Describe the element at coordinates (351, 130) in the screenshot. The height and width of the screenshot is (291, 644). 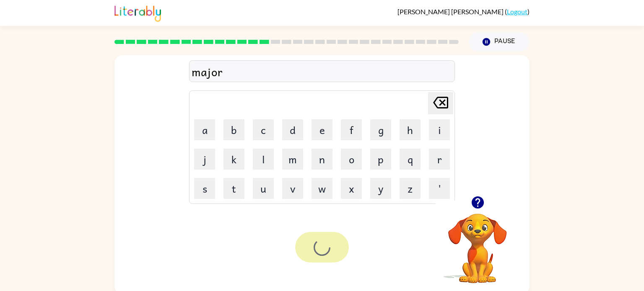
I see `button: f` at that location.